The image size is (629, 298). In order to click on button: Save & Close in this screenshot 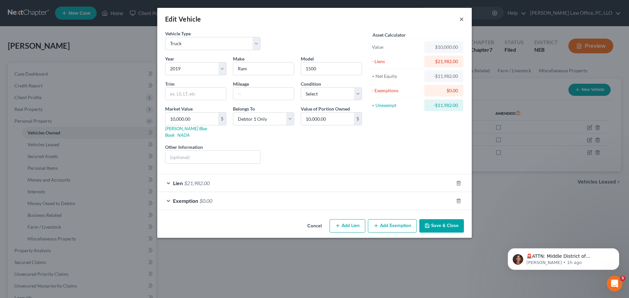, I will do `click(442, 226)`.